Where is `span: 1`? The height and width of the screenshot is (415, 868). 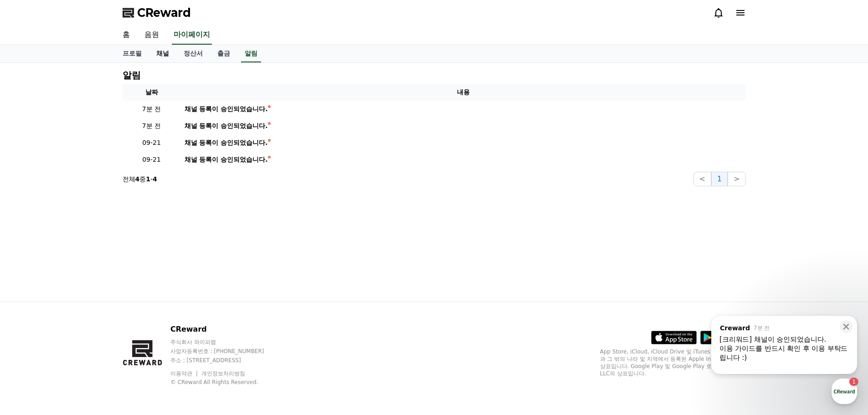 span: 1 is located at coordinates (94, 292).